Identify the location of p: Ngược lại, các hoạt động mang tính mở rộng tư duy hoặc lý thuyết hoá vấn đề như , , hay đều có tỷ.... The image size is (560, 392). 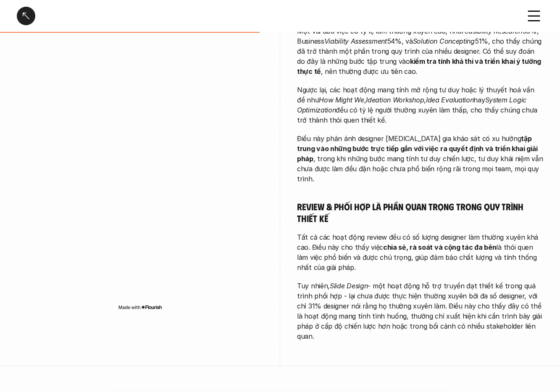
(420, 105).